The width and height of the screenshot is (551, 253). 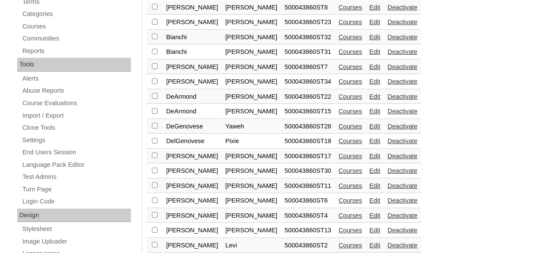 I want to click on a: Communities, so click(x=76, y=38).